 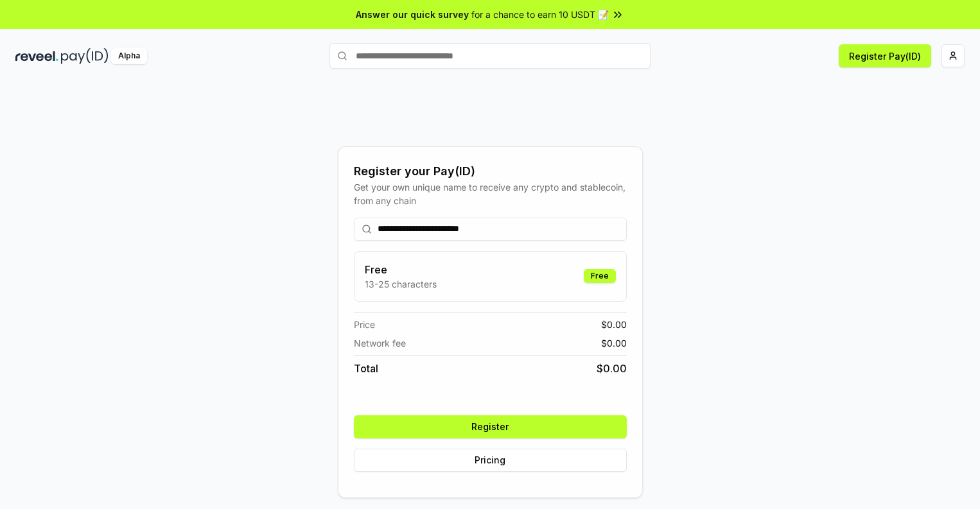 I want to click on span: Price, so click(x=364, y=324).